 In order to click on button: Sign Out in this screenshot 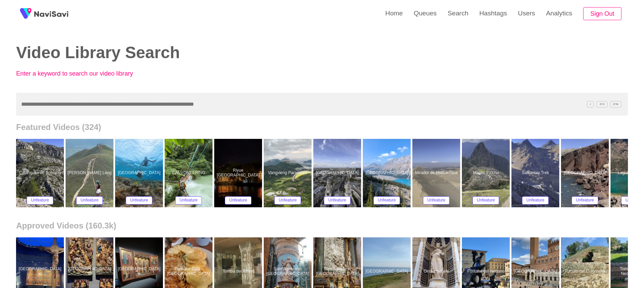, I will do `click(603, 13)`.